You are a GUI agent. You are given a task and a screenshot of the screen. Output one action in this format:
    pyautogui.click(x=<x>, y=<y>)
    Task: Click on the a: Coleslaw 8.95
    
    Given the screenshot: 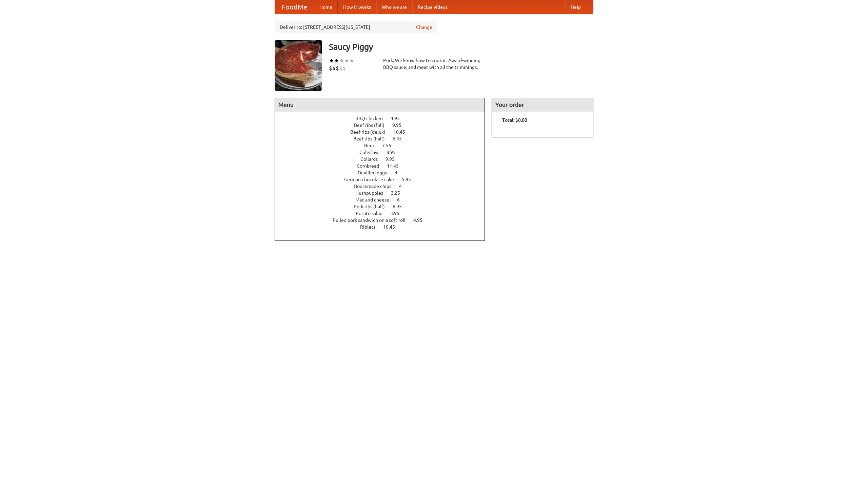 What is the action you would take?
    pyautogui.click(x=384, y=153)
    